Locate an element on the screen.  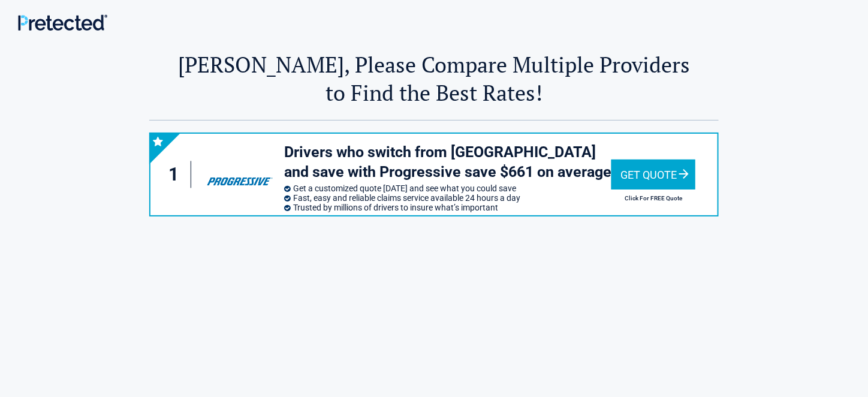
li: Trusted by millions of drivers to insure what’s important is located at coordinates (448, 208).